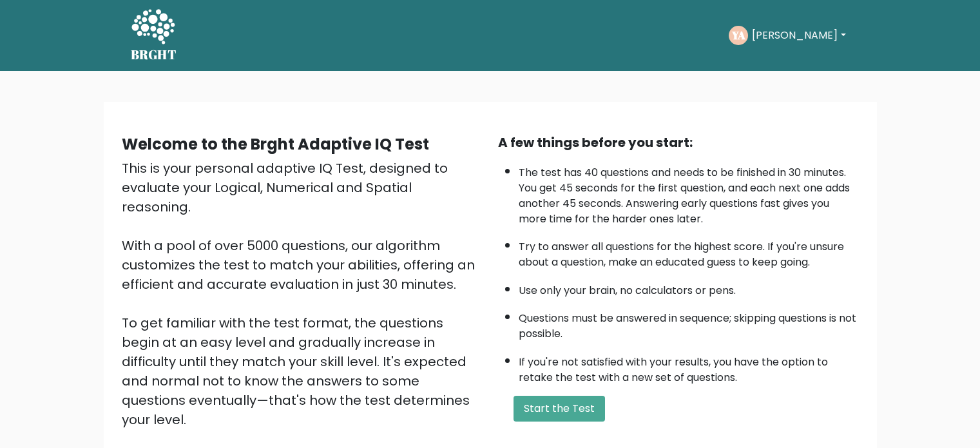  Describe the element at coordinates (689, 323) in the screenshot. I see `li: Questions must be answered in sequence; skipping questions is not possible.` at that location.